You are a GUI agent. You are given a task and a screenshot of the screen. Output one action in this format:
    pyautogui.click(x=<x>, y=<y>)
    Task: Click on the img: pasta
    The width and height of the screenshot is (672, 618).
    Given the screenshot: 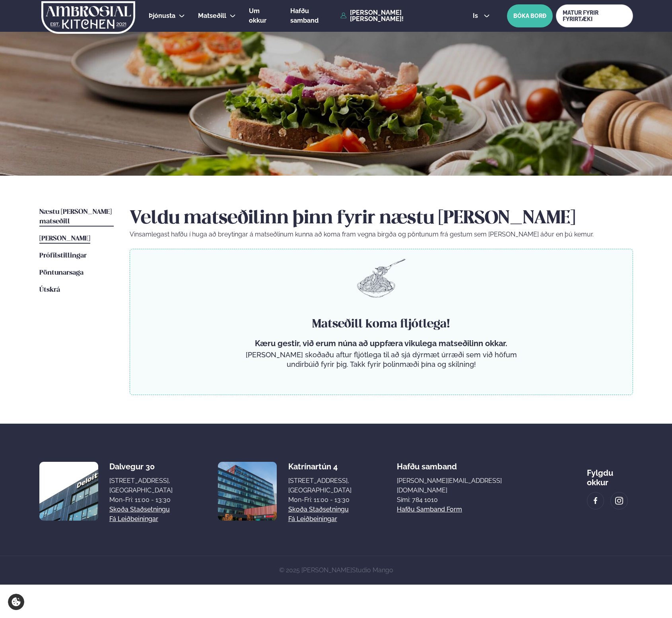 What is the action you would take?
    pyautogui.click(x=382, y=278)
    